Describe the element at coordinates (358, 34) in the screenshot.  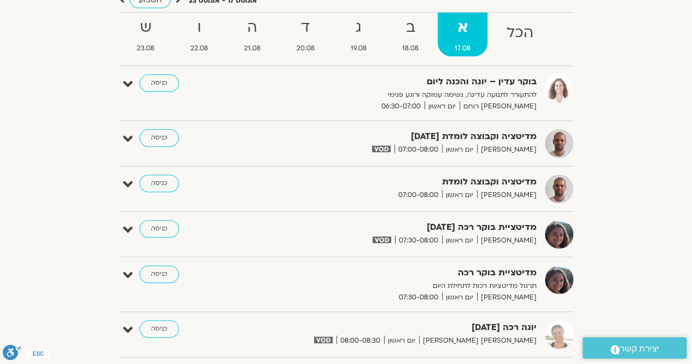
I see `a: ג19.08` at that location.